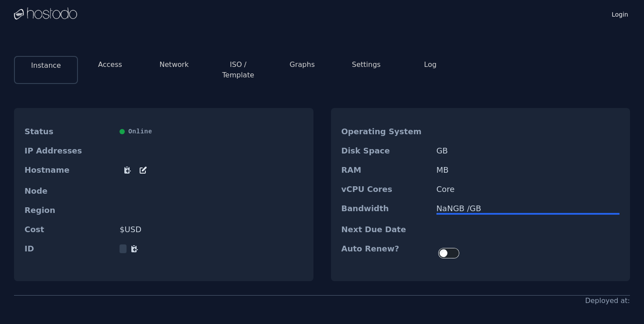 The width and height of the screenshot is (644, 324). I want to click on div: NaN GB / GB, so click(528, 208).